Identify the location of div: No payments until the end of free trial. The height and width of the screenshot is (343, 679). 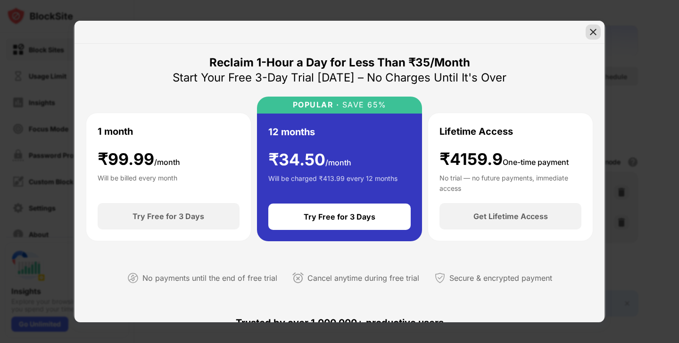
(210, 278).